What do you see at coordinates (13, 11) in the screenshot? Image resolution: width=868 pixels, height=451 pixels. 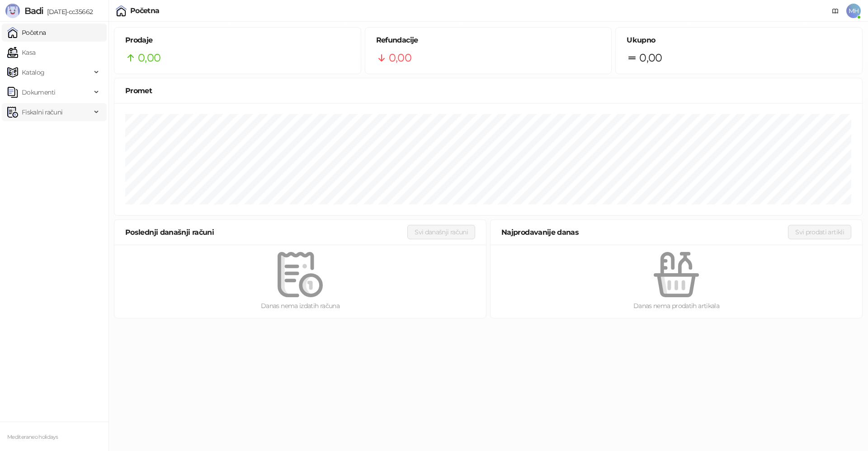 I see `img: Logo` at bounding box center [13, 11].